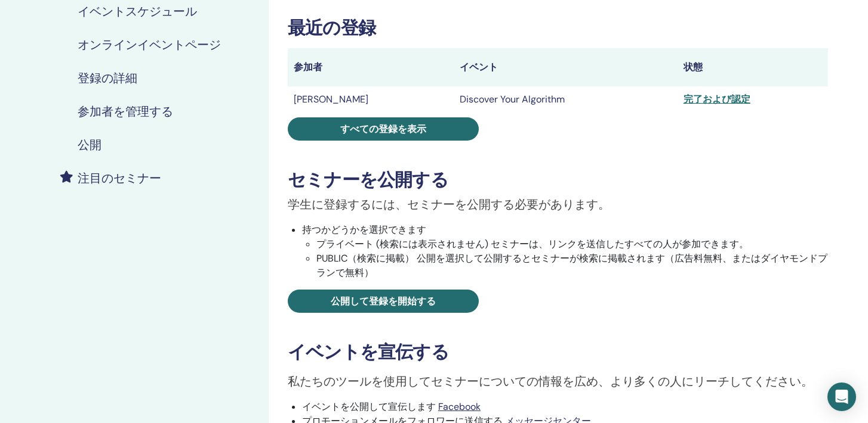 Image resolution: width=868 pixels, height=423 pixels. I want to click on li: 持つかどうかを選択できます, so click(565, 252).